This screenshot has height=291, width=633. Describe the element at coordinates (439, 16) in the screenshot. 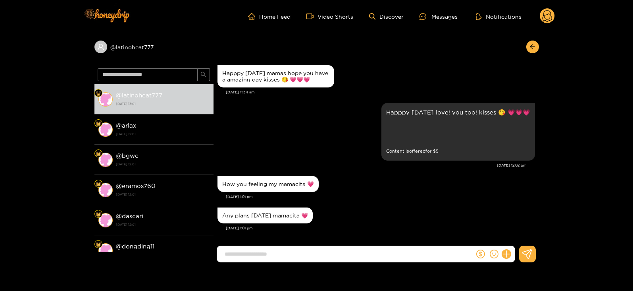

I see `div: Messages` at that location.